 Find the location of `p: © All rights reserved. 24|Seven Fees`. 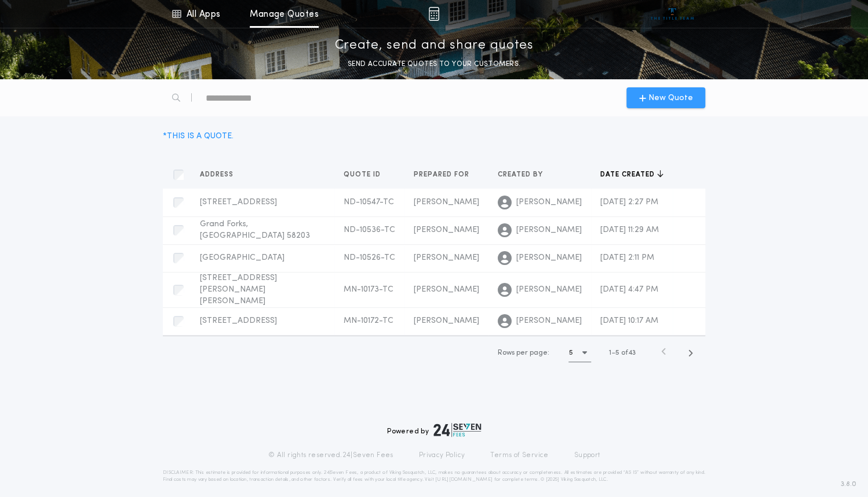

p: © All rights reserved. 24|Seven Fees is located at coordinates (331, 455).